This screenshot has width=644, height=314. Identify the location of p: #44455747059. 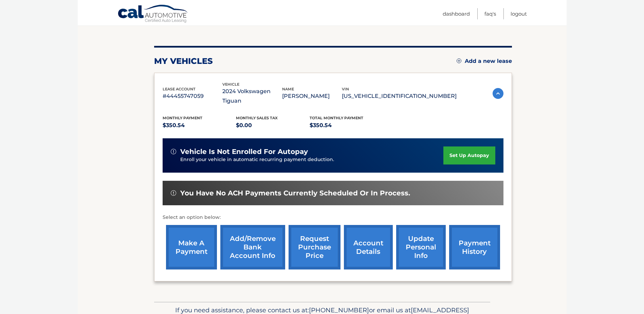
(193, 96).